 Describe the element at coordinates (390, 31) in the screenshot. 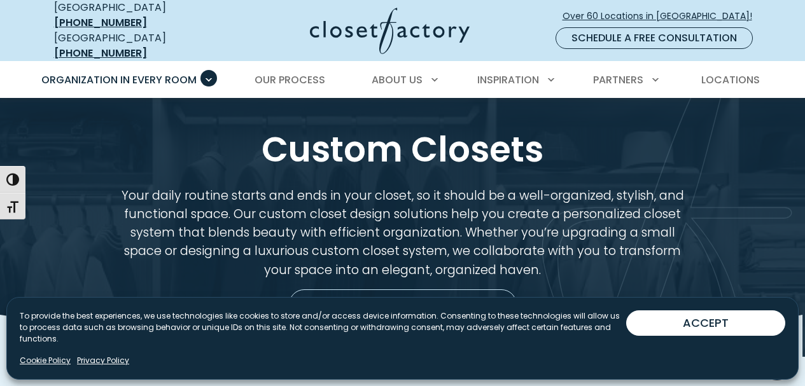

I see `img: Closet Factory Logo` at that location.